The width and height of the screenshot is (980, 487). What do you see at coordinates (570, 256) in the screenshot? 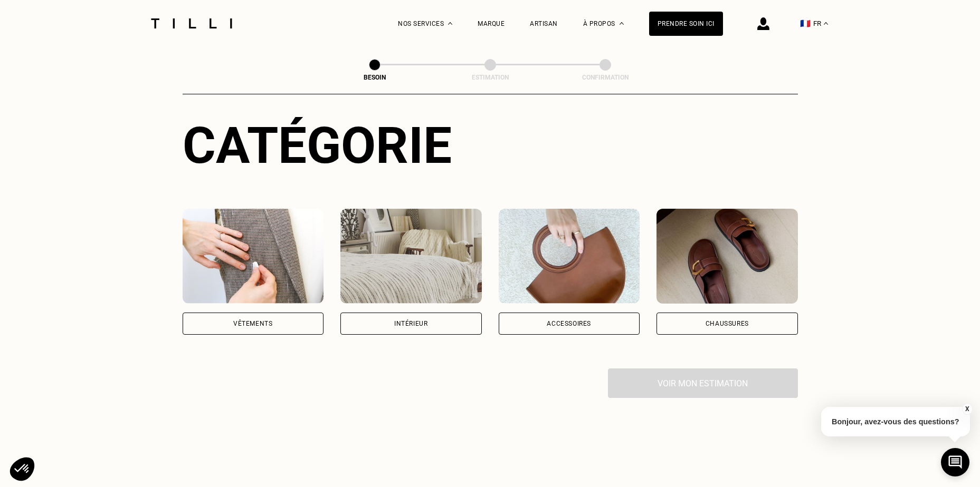
I see `img: Accessoires` at bounding box center [570, 256].